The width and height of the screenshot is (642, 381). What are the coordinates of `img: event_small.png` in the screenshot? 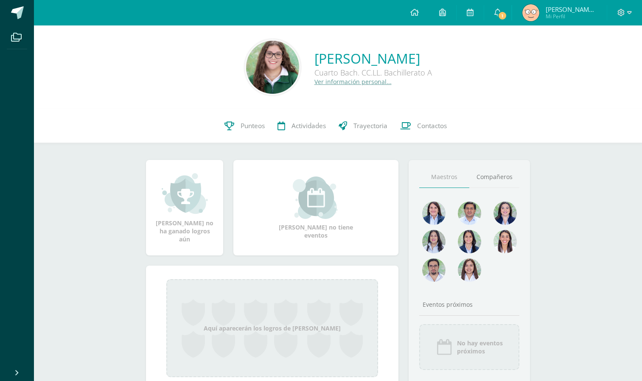 It's located at (316, 198).